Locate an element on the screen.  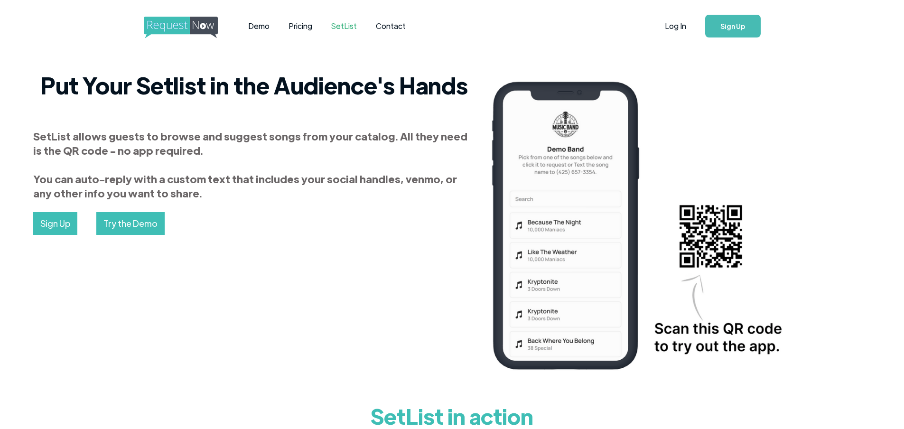
a: Log In is located at coordinates (675, 26).